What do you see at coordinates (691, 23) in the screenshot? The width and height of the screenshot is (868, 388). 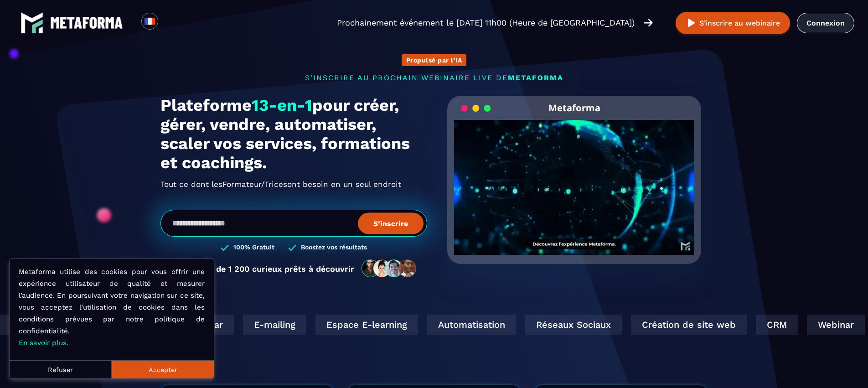 I see `img: play` at bounding box center [691, 23].